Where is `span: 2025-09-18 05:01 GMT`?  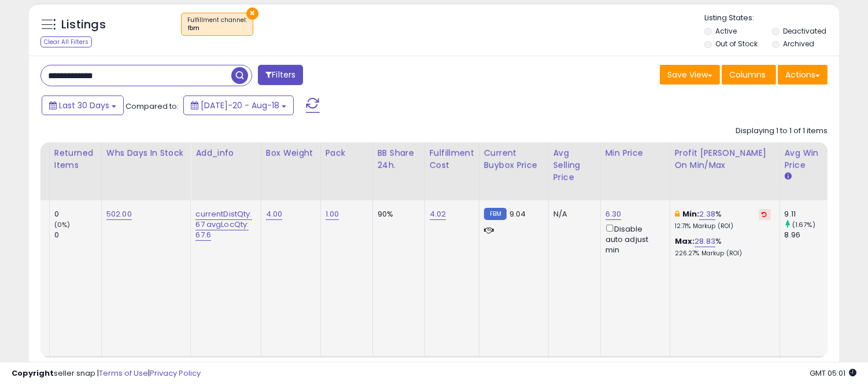 span: 2025-09-18 05:01 GMT is located at coordinates (832, 373).